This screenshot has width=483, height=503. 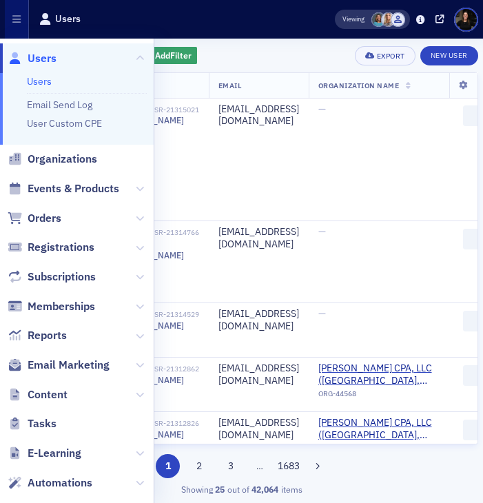 What do you see at coordinates (220, 490) in the screenshot?
I see `strong: 25` at bounding box center [220, 490].